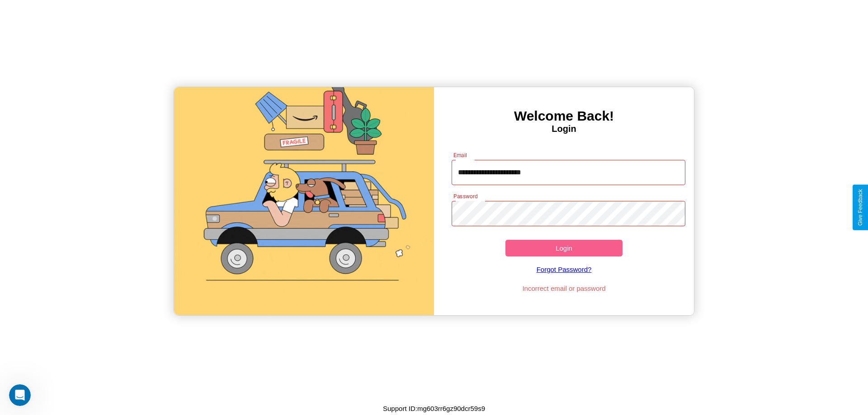 This screenshot has width=868, height=415. I want to click on div: Give Feedback, so click(860, 208).